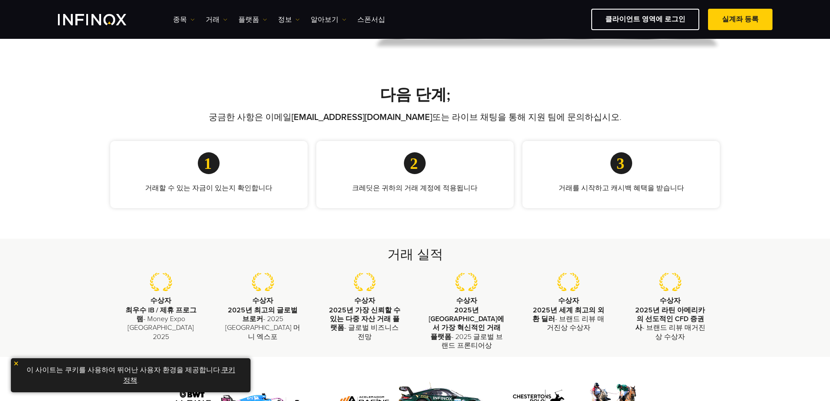 Image resolution: width=830 pixels, height=401 pixels. Describe the element at coordinates (467, 328) in the screenshot. I see `p: - 2025 글로벌 브랜드 프론티어상` at that location.